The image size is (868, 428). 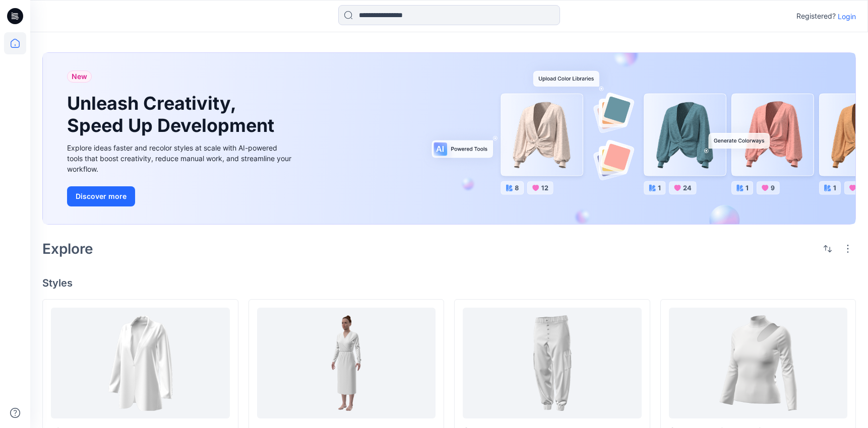 I want to click on h2: Explore, so click(x=67, y=249).